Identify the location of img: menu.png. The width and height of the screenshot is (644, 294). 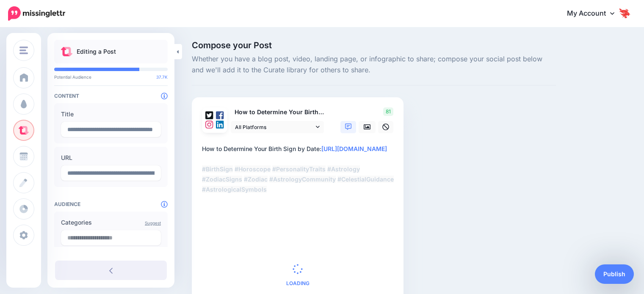
(24, 50).